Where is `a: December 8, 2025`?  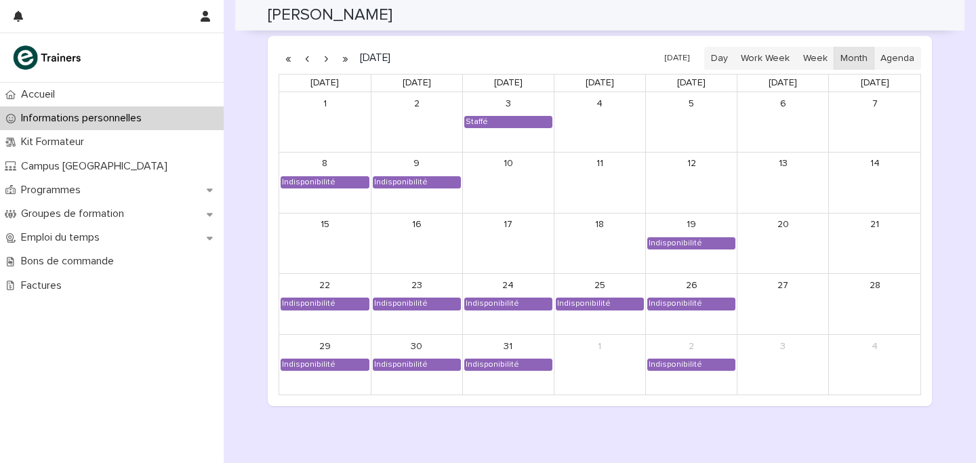 a: December 8, 2025 is located at coordinates (325, 164).